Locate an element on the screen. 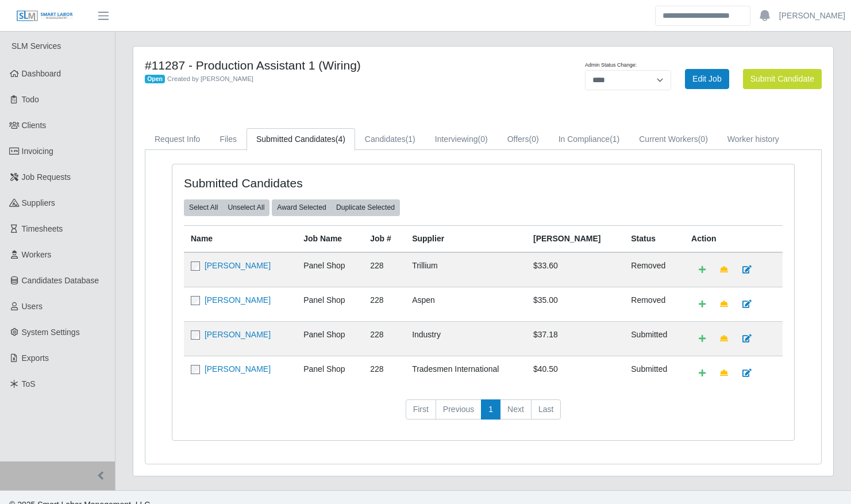  span: SLM Services is located at coordinates (37, 46).